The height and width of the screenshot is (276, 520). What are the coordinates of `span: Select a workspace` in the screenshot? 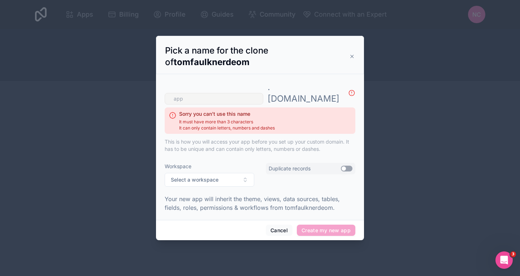 It's located at (195, 180).